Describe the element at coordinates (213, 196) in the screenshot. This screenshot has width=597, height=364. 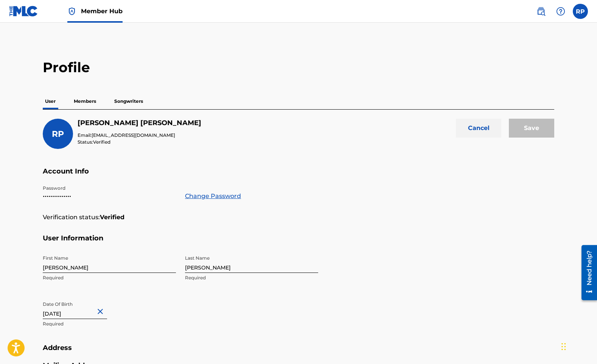
I see `a: Change Password` at that location.